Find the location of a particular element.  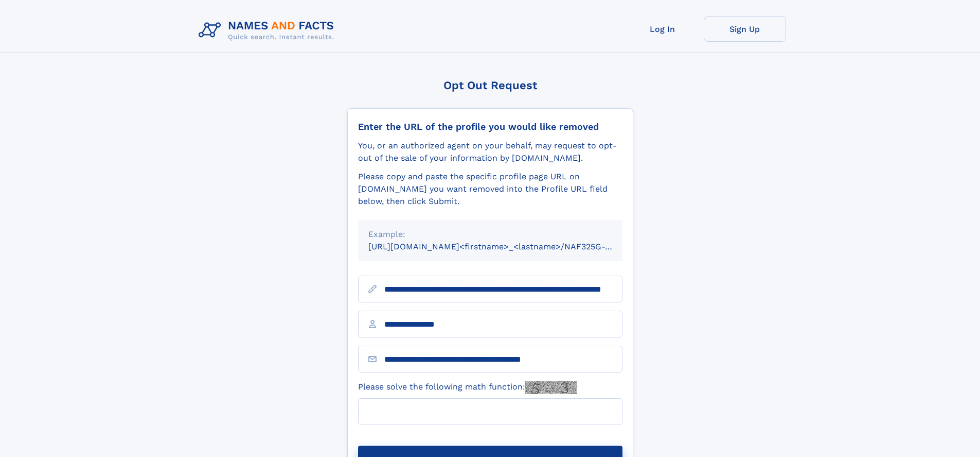

div: Enter the URL of the profile you would like removed is located at coordinates (490, 127).